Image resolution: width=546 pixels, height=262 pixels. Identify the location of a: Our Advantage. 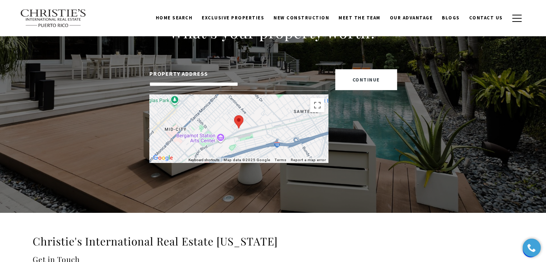
(411, 18).